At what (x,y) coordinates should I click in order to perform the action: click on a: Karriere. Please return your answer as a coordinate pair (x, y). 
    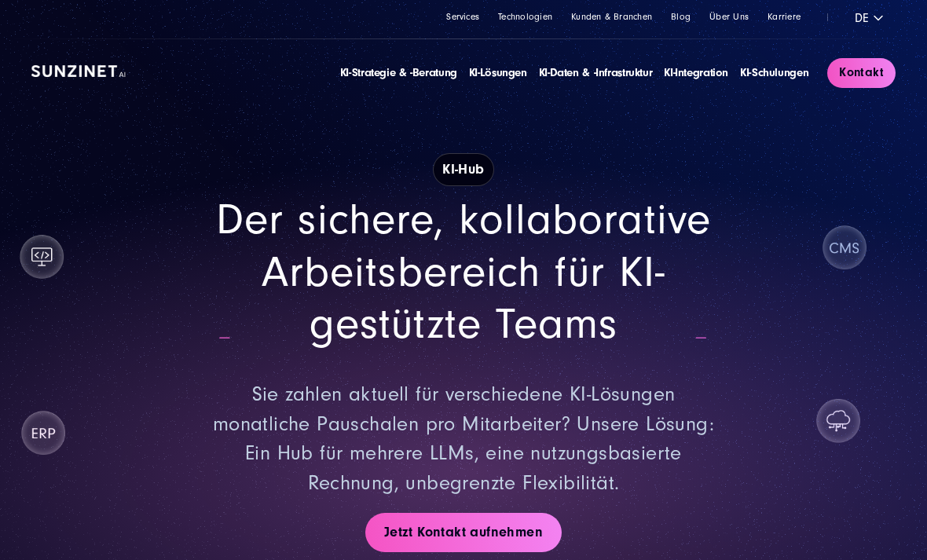
    Looking at the image, I should click on (784, 17).